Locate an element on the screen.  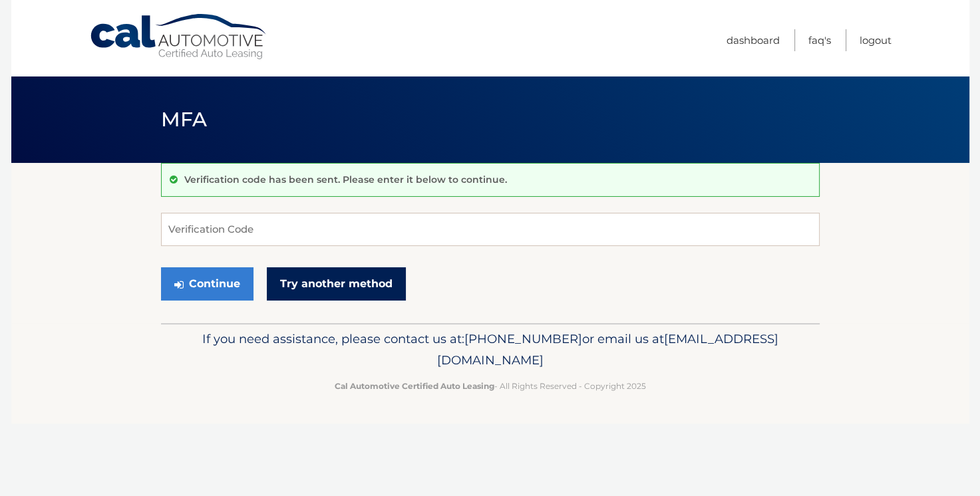
p: Verification code has been sent. Please enter it below to continue. is located at coordinates (346, 179).